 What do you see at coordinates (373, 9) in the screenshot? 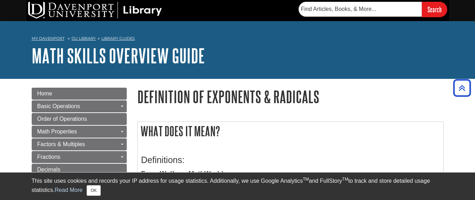
I see `form: Searches DU Library's articles, books, and more` at bounding box center [373, 9].